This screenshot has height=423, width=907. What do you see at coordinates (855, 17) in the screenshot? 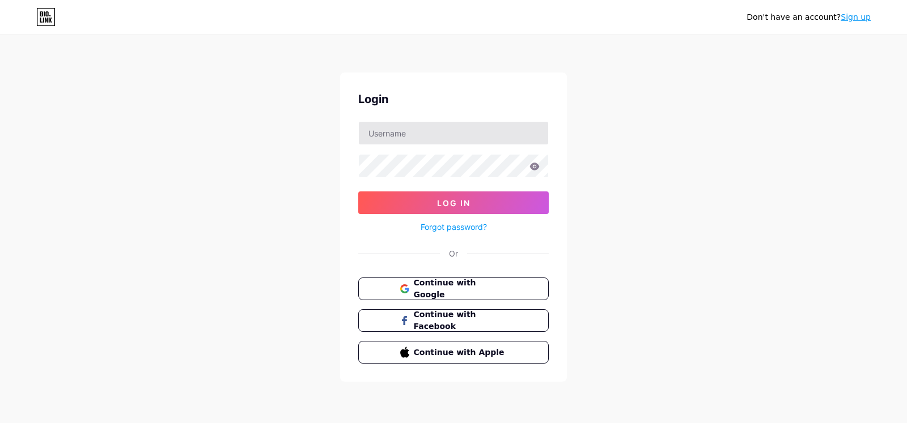
I see `a: Sign up` at bounding box center [855, 17].